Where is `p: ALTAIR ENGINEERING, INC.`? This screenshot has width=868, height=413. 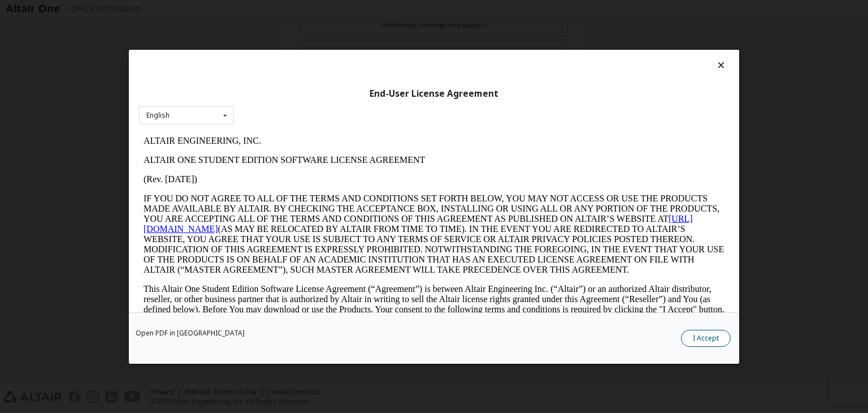
p: ALTAIR ENGINEERING, INC. is located at coordinates (295, 10).